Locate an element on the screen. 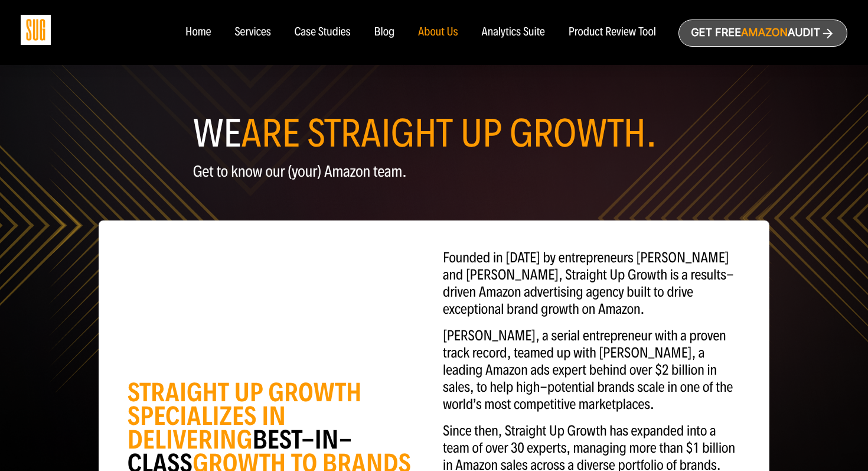  div: Case Studies is located at coordinates (322, 32).